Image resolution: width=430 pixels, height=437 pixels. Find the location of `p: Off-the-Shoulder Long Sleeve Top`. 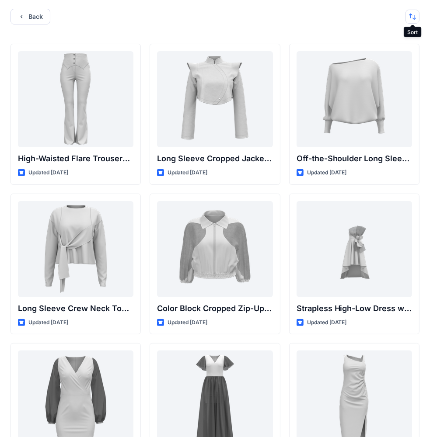

p: Off-the-Shoulder Long Sleeve Top is located at coordinates (354, 159).